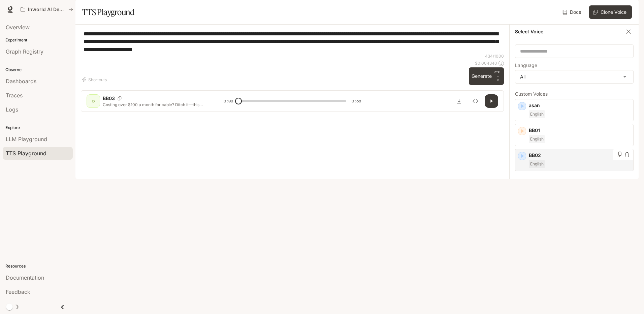 This screenshot has height=314, width=644. Describe the element at coordinates (486, 63) in the screenshot. I see `p: $ 0.004340` at that location.